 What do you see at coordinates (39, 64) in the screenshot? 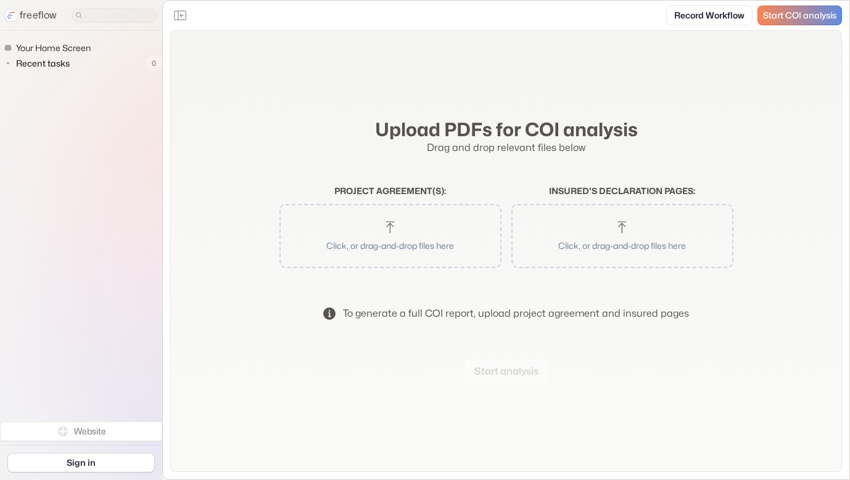
I see `button: Recent tasks` at bounding box center [39, 64].